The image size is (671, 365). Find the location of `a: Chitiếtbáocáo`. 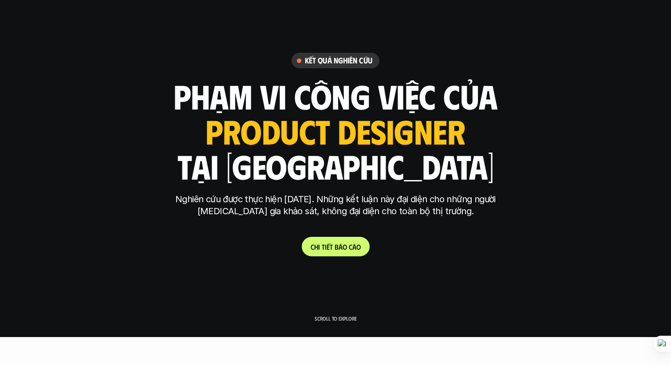

a: Chitiếtbáocáo is located at coordinates (335, 247).